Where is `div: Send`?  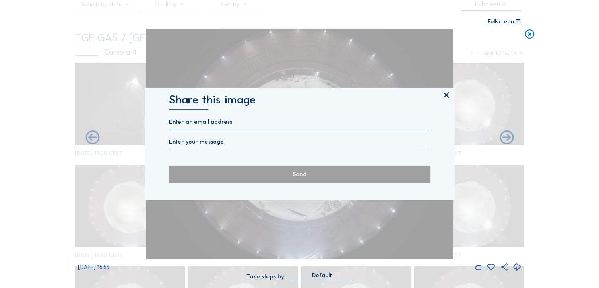 div: Send is located at coordinates (299, 175).